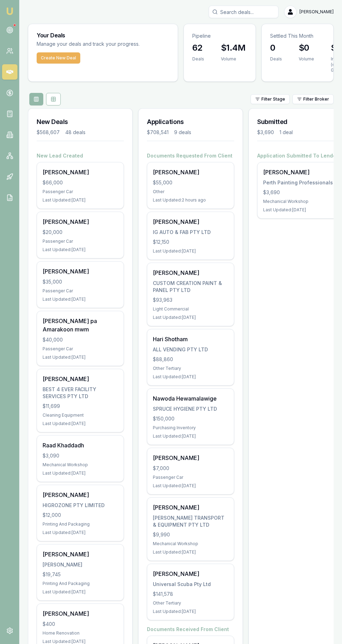  I want to click on div: $55,000, so click(190, 183).